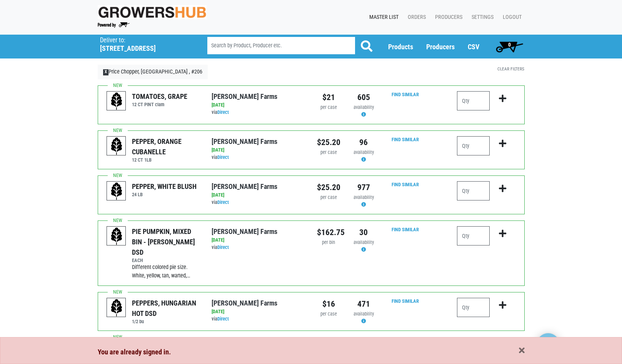 This screenshot has width=622, height=364. I want to click on h6: 24 LB, so click(165, 194).